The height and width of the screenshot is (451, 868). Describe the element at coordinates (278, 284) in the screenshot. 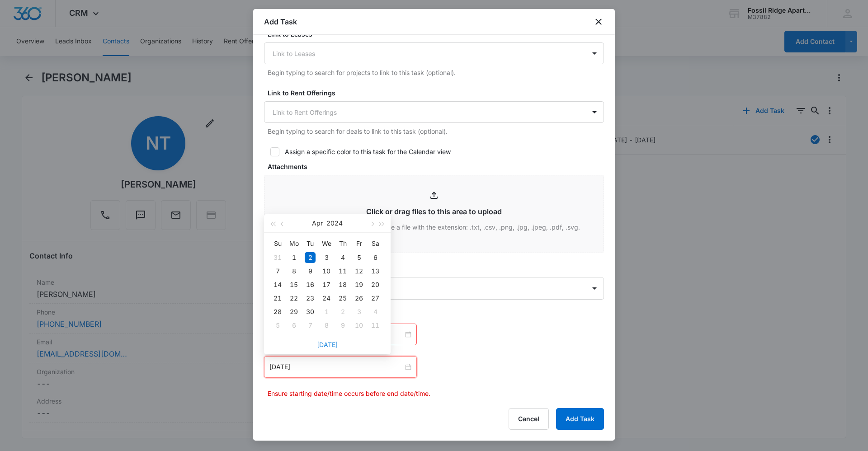

I see `td: 2024-04-14` at that location.